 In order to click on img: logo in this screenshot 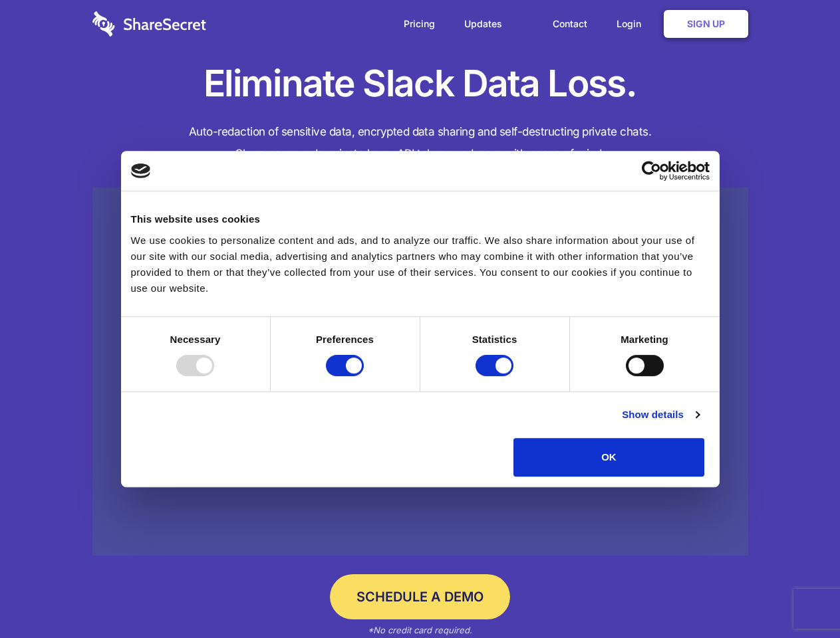, I will do `click(141, 171)`.